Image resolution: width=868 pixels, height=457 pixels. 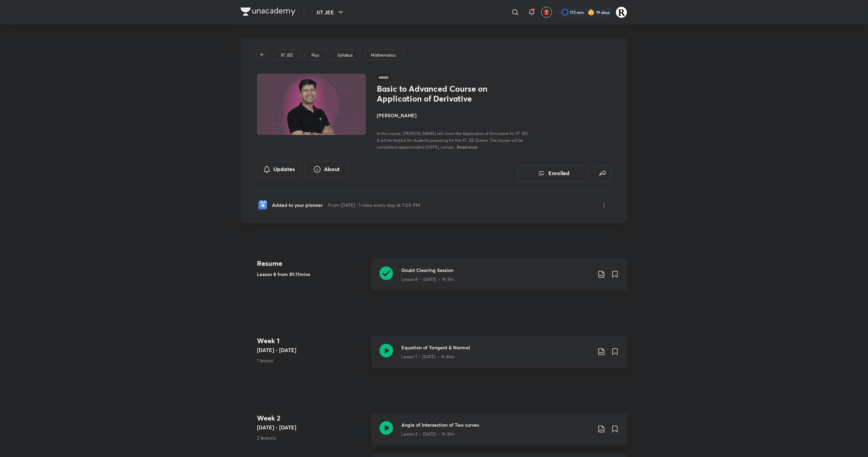 I want to click on p: Plus, so click(x=315, y=55).